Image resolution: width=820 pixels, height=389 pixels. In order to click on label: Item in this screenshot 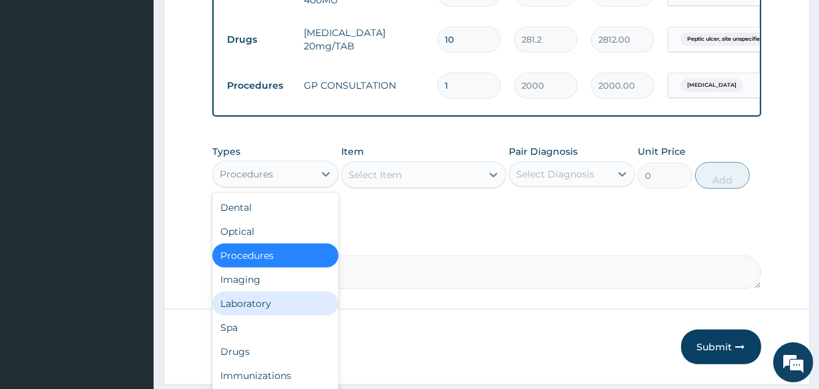, I will do `click(353, 152)`.